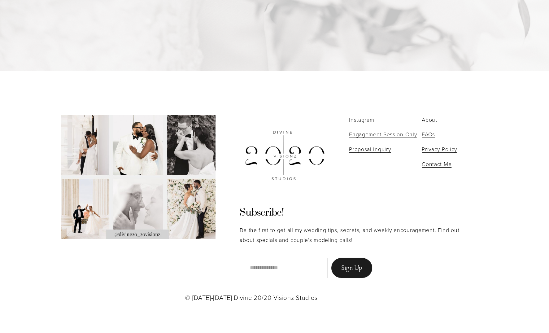 Image resolution: width=549 pixels, height=333 pixels. I want to click on a: About, so click(430, 120).